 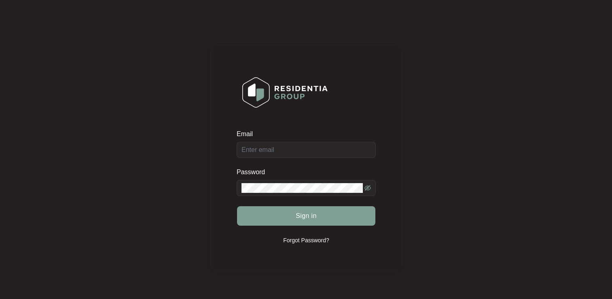 What do you see at coordinates (302, 188) in the screenshot?
I see `input: Password` at bounding box center [302, 188].